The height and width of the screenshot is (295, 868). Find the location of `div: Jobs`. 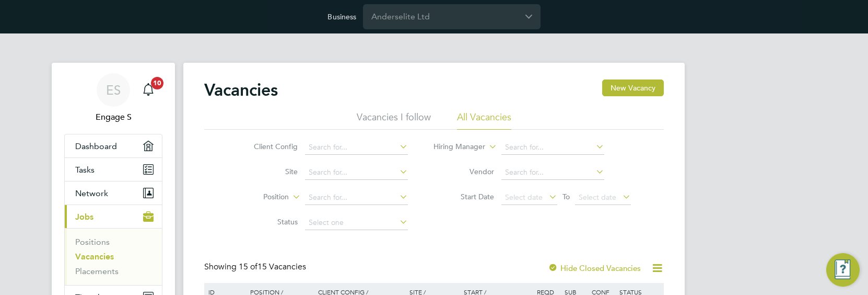

div: Jobs is located at coordinates (114, 256).